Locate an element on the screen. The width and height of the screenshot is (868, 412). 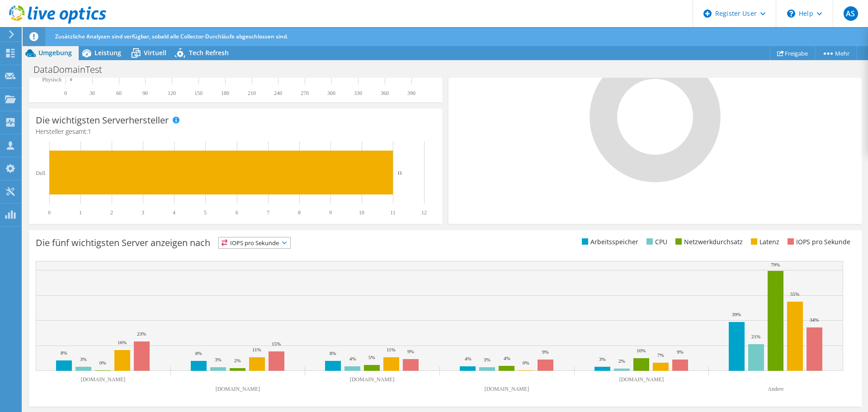
text: 23% is located at coordinates (142, 334).